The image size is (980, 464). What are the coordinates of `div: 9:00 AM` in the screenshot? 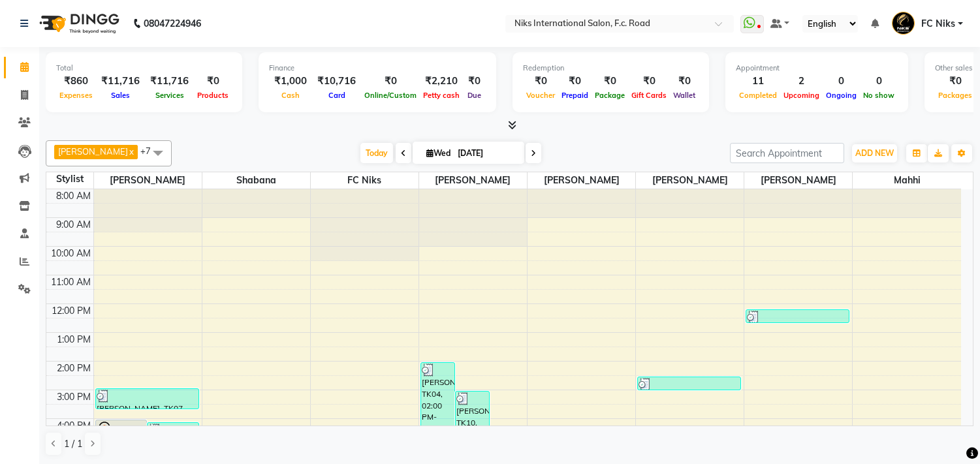 It's located at (73, 225).